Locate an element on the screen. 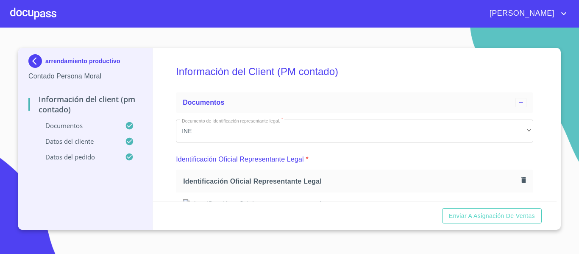  h5: Información del Client (PM contado) is located at coordinates (354, 72).